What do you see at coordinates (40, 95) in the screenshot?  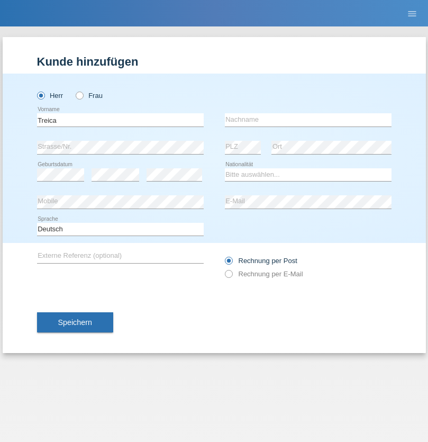 I see `input: Herr` at bounding box center [40, 95].